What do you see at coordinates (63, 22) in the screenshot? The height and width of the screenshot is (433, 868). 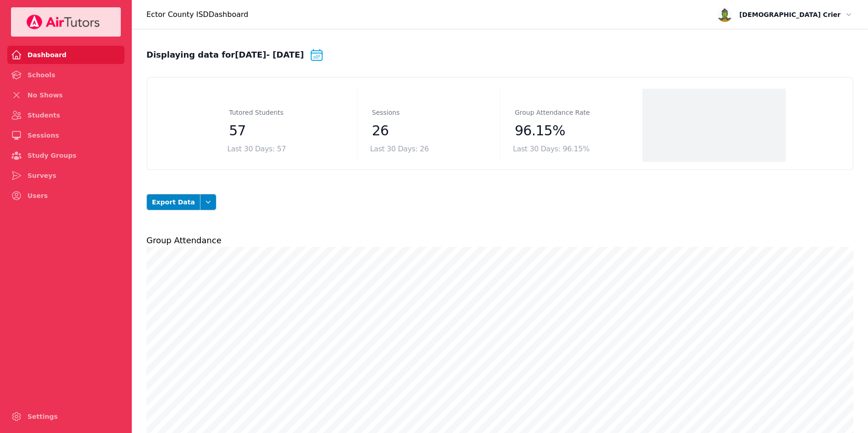 I see `img: Your Company` at bounding box center [63, 22].